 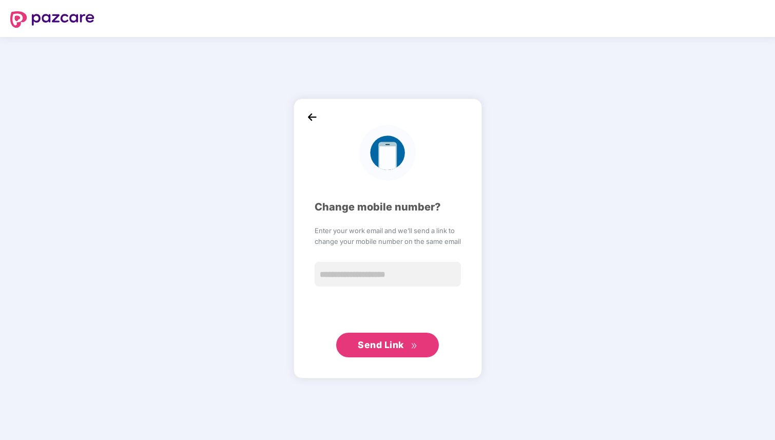 What do you see at coordinates (387, 345) in the screenshot?
I see `button: Send Linkdouble-right` at bounding box center [387, 345].